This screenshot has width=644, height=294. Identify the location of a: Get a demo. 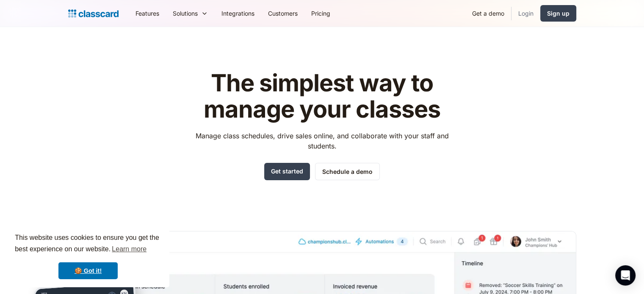
(488, 13).